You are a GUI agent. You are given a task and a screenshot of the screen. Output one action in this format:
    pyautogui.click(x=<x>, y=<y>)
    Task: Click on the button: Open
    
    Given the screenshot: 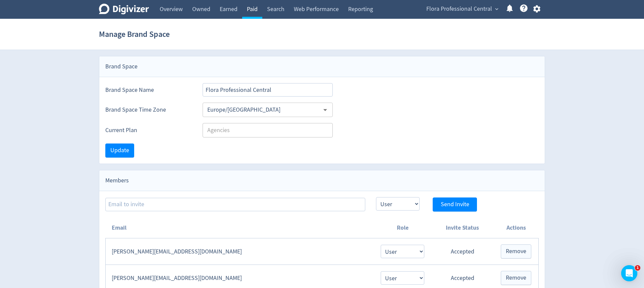 What is the action you would take?
    pyautogui.click(x=325, y=109)
    